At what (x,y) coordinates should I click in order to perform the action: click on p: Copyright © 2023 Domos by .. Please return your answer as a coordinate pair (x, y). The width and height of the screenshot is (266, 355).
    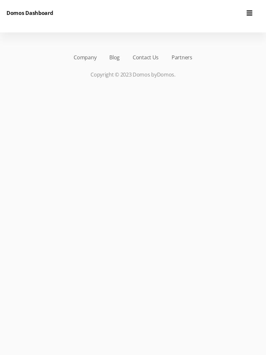
    Looking at the image, I should click on (133, 75).